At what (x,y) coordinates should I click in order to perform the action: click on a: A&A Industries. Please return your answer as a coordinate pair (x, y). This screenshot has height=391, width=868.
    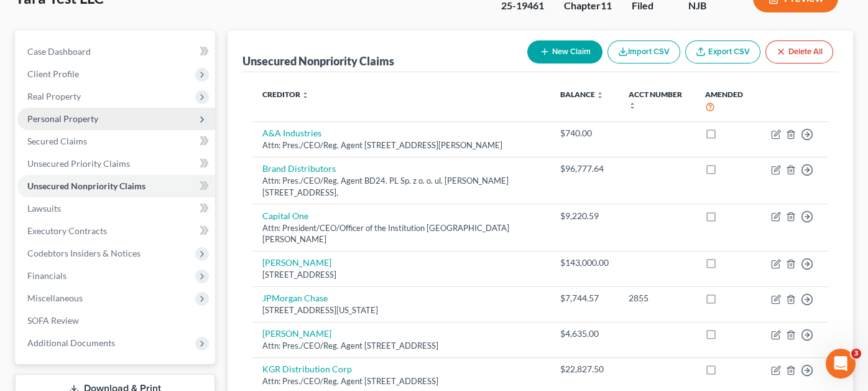
    Looking at the image, I should click on (292, 133).